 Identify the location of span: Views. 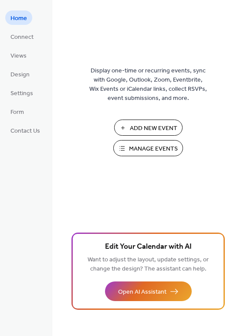
(18, 56).